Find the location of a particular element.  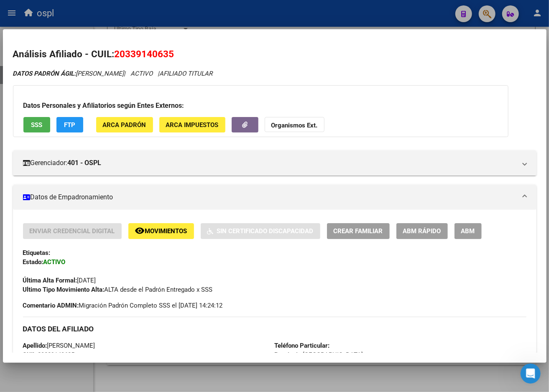

strong: Etiquetas: is located at coordinates (37, 253).